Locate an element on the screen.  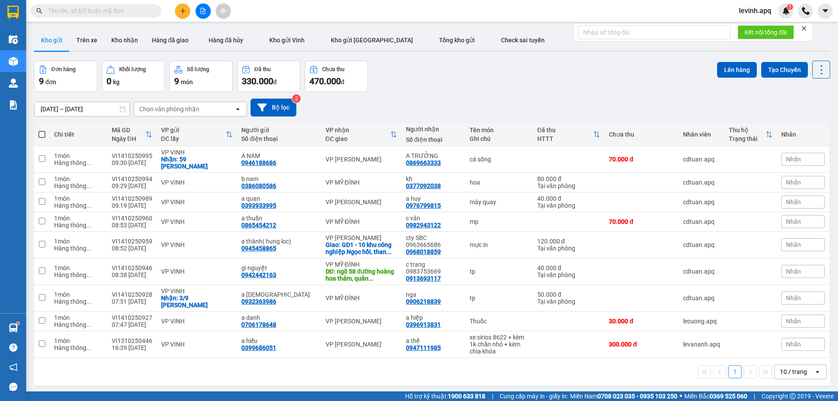
span: Cung cấp máy in - giấy in: is located at coordinates (534, 396).